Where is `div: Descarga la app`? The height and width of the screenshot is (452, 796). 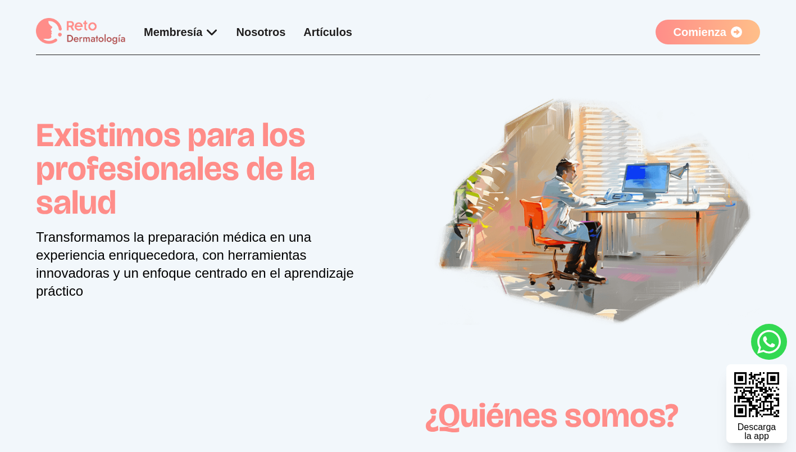 div: Descarga la app is located at coordinates (757, 432).